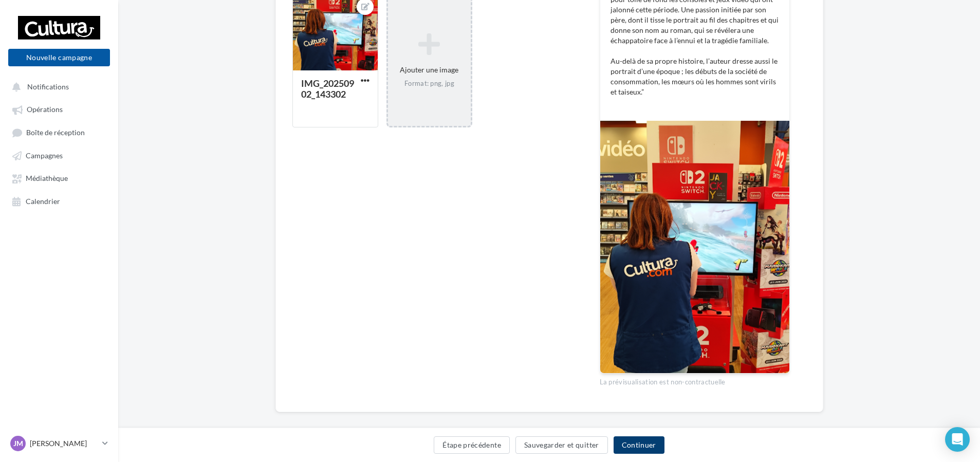 The width and height of the screenshot is (980, 462). Describe the element at coordinates (59, 109) in the screenshot. I see `a: Opérations` at that location.